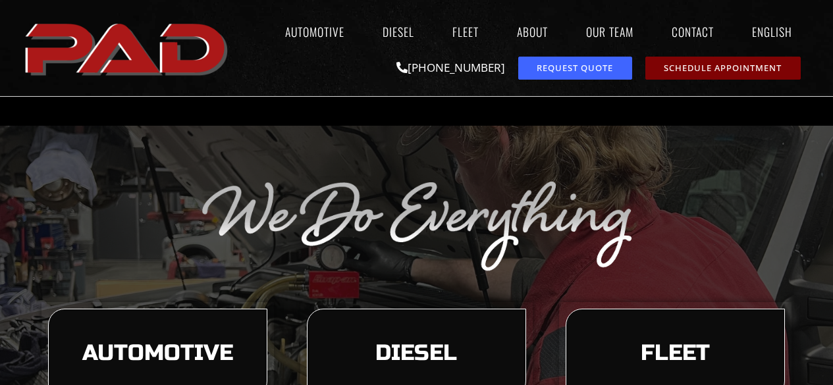  I want to click on a: Contact, so click(693, 32).